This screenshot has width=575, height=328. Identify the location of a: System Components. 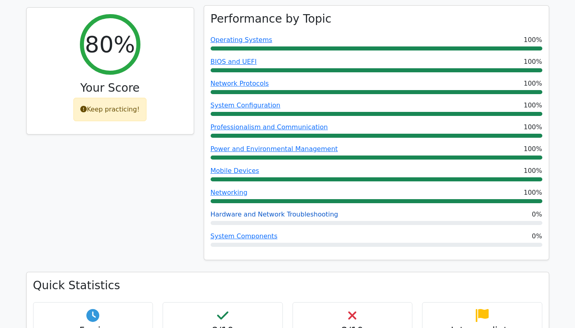
(244, 236).